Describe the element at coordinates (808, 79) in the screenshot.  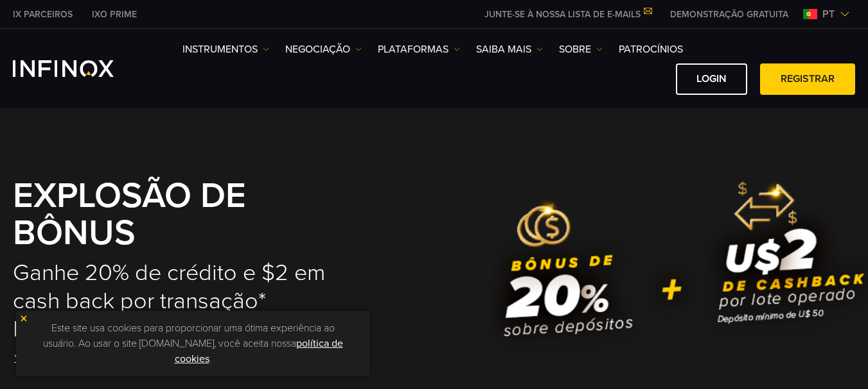
I see `a: Registrar` at that location.